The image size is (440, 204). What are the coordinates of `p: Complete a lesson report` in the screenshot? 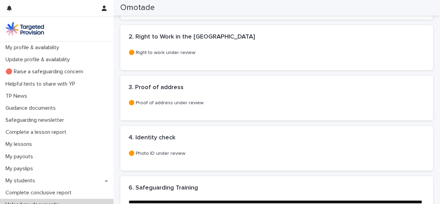 It's located at (37, 132).